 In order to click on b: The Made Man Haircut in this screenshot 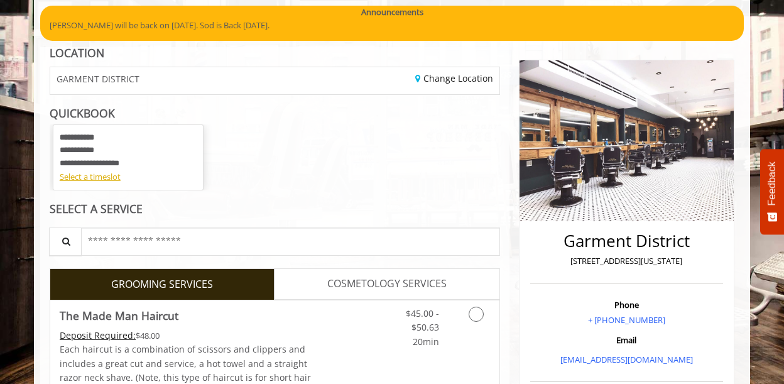, I will do `click(119, 315)`.